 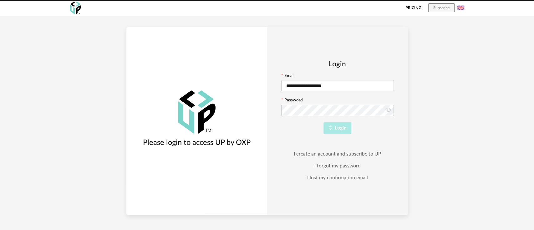 I want to click on a: I lost my confirmation email, so click(x=338, y=178).